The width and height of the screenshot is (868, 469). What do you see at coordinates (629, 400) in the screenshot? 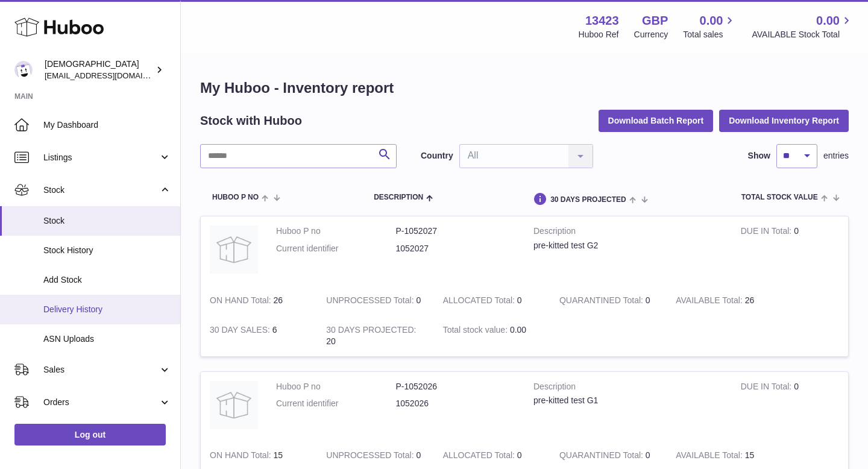
I see `div: pre-kitted test G1` at bounding box center [629, 400].